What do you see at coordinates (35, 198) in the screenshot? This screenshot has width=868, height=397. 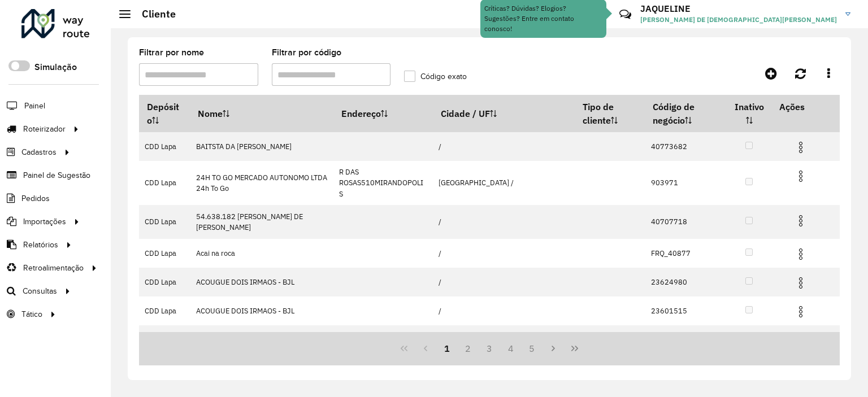 I see `span: Pedidos` at bounding box center [35, 198].